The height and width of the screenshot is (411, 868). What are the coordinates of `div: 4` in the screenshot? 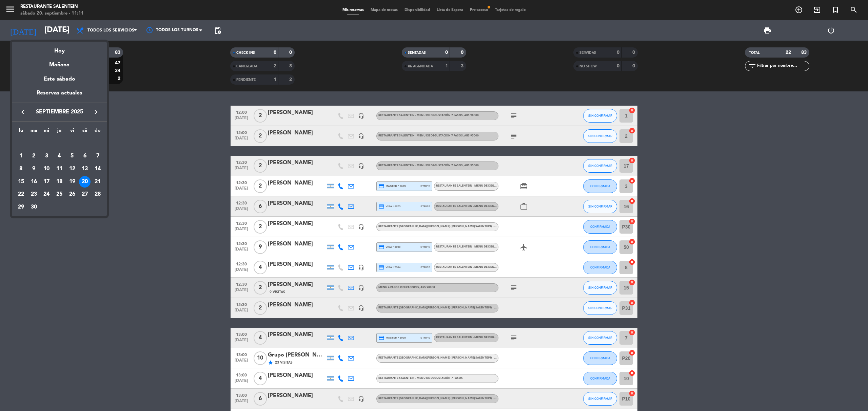 It's located at (60, 156).